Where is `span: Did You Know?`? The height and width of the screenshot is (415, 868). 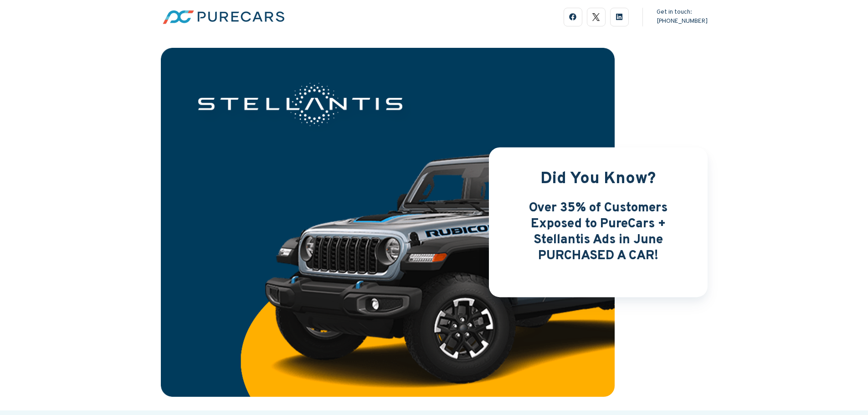 span: Did You Know? is located at coordinates (598, 179).